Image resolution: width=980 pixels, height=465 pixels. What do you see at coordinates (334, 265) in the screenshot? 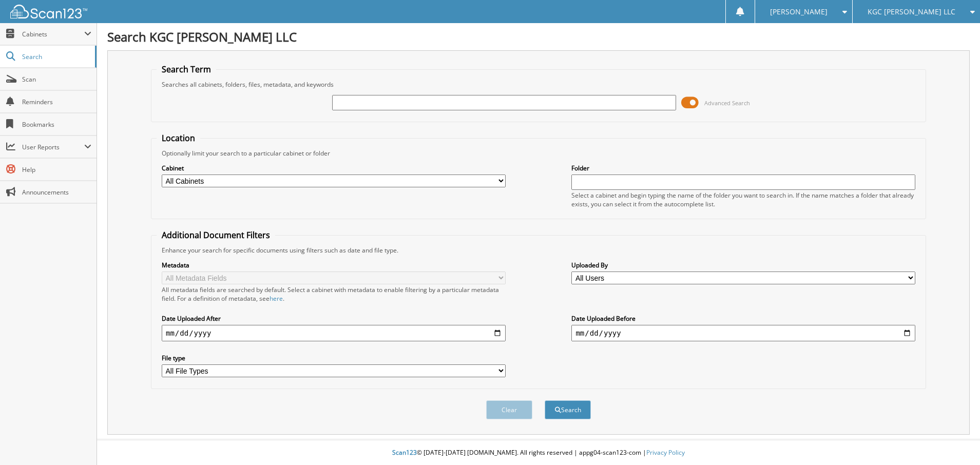
I see `label: Metadata` at bounding box center [334, 265].